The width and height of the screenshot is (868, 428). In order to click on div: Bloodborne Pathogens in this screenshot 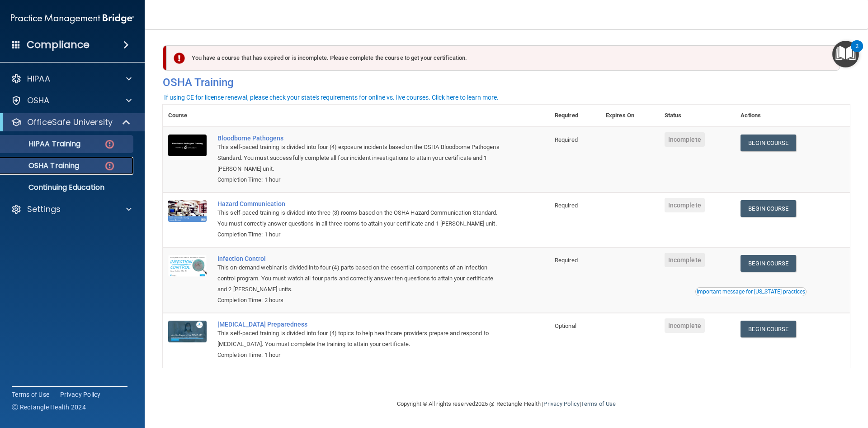, I will do `click(361, 138)`.